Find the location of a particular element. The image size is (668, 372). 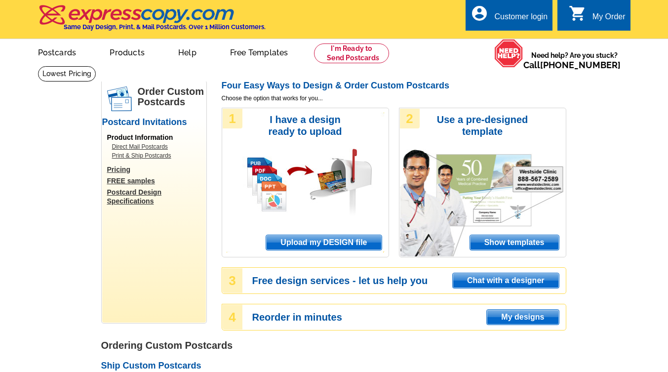

i: shopping_cart is located at coordinates (578, 13).